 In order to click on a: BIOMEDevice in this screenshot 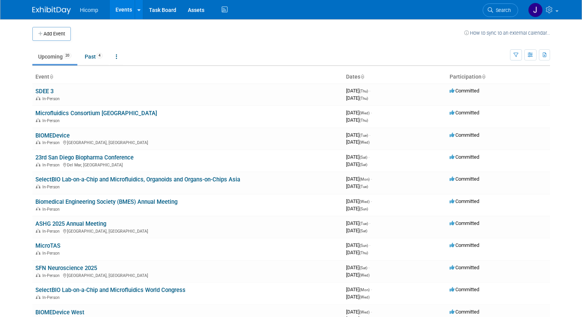, I will do `click(52, 135)`.